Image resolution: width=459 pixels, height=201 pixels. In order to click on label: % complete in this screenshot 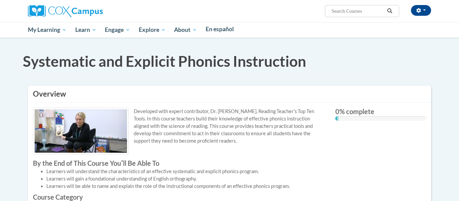, I will do `click(380, 111)`.